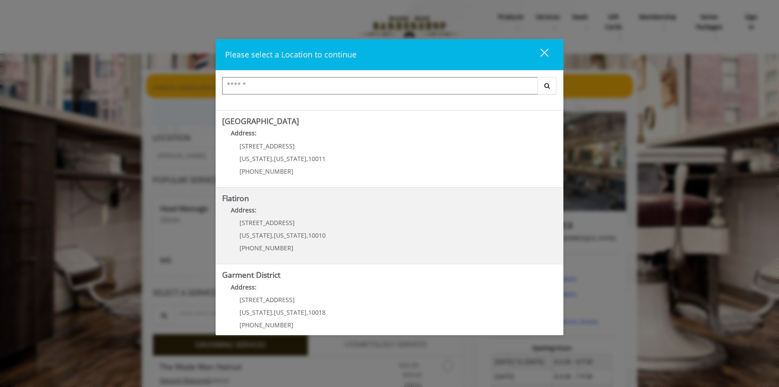 This screenshot has width=779, height=387. What do you see at coordinates (539, 54) in the screenshot?
I see `button: close dialog` at bounding box center [539, 54].